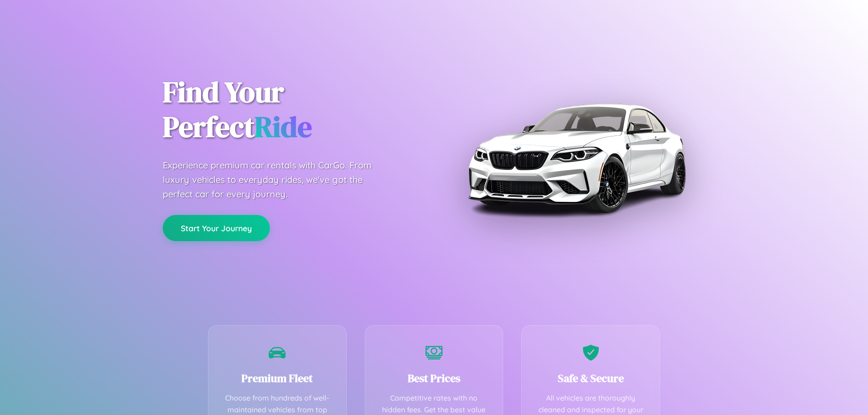 The image size is (868, 415). Describe the element at coordinates (434, 378) in the screenshot. I see `h3: Best Prices` at that location.